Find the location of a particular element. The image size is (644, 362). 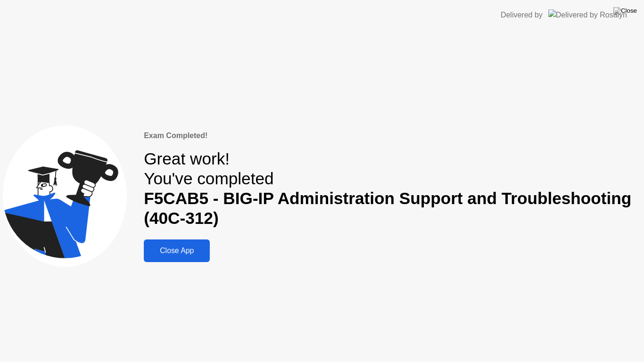

div: Great work! You've completed is located at coordinates (392, 188).